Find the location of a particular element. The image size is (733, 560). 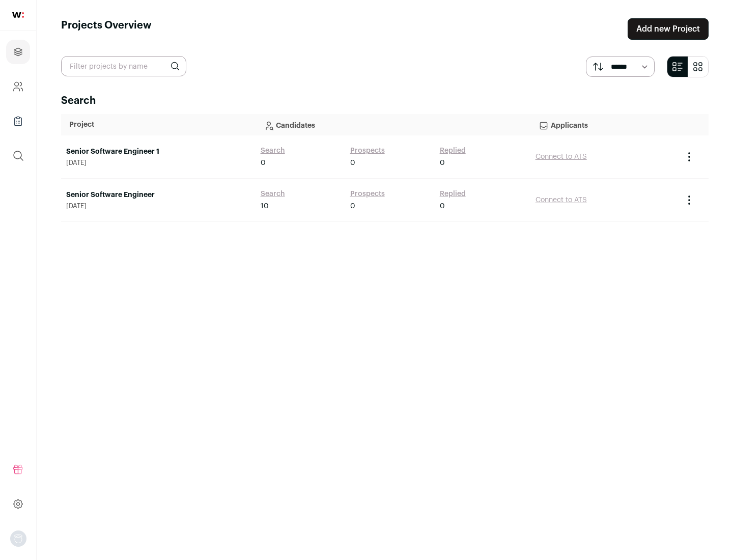

a: Senior Software Engineer 1 is located at coordinates (158, 151).